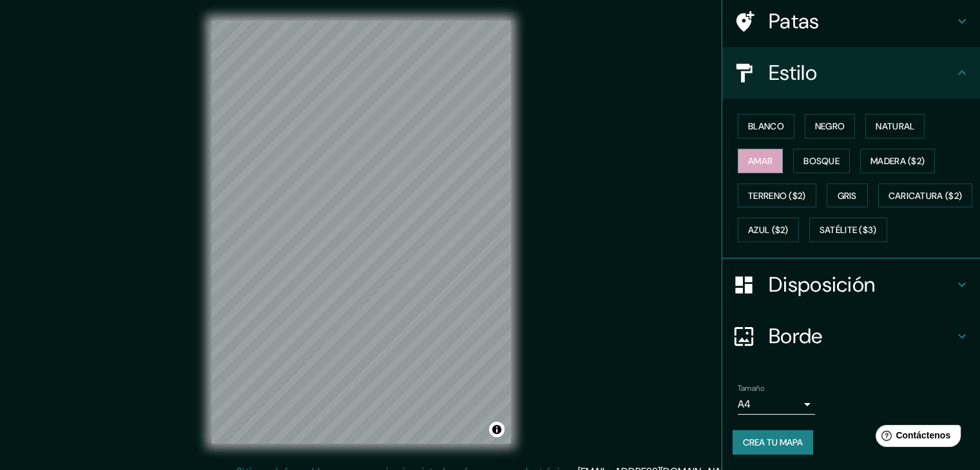 Image resolution: width=980 pixels, height=470 pixels. What do you see at coordinates (925, 196) in the screenshot?
I see `button: Caricatura ($2)` at bounding box center [925, 196].